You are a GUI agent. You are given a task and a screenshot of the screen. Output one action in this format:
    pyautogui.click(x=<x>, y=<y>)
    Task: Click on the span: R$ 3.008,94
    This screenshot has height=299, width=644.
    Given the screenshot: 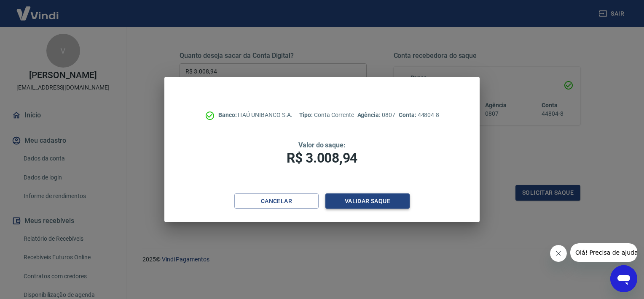 What is the action you would take?
    pyautogui.click(x=322, y=158)
    